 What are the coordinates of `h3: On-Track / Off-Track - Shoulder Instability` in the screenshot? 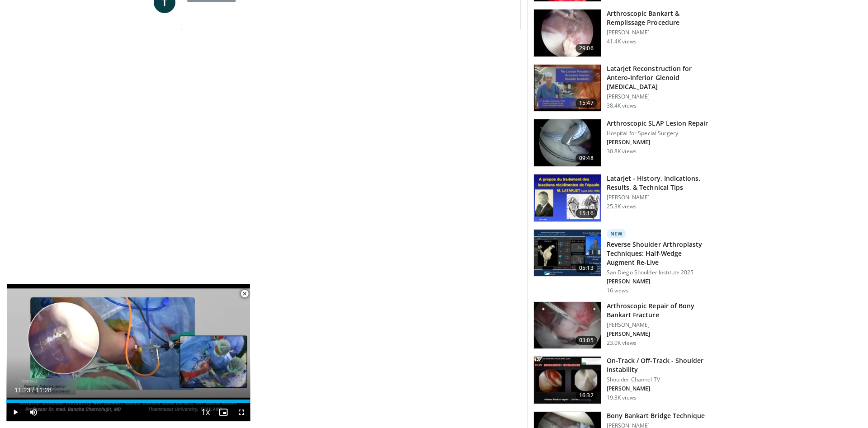 It's located at (657, 365).